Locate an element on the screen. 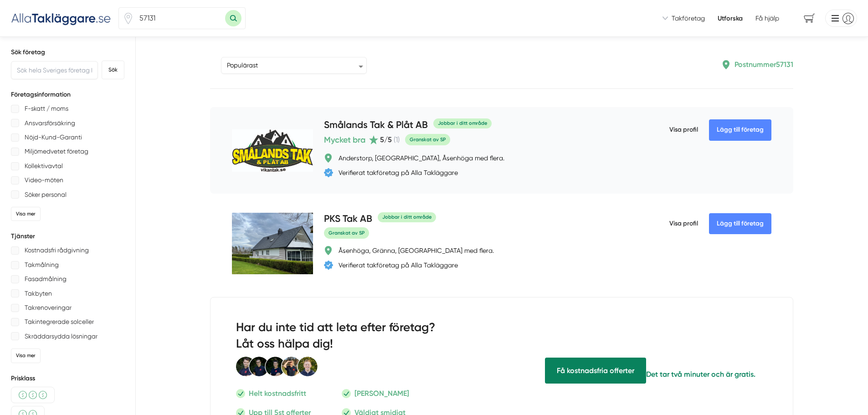 The image size is (868, 415). p: Kollektivavtal is located at coordinates (44, 166).